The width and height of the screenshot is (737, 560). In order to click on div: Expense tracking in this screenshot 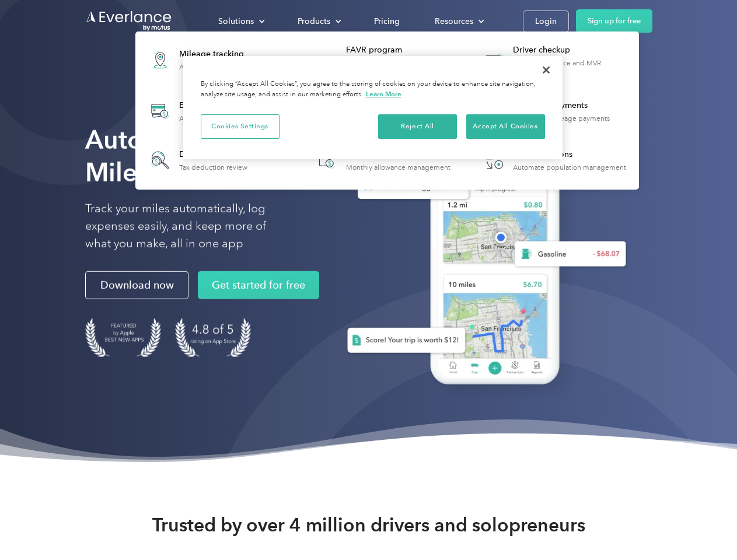, I will do `click(221, 105)`.